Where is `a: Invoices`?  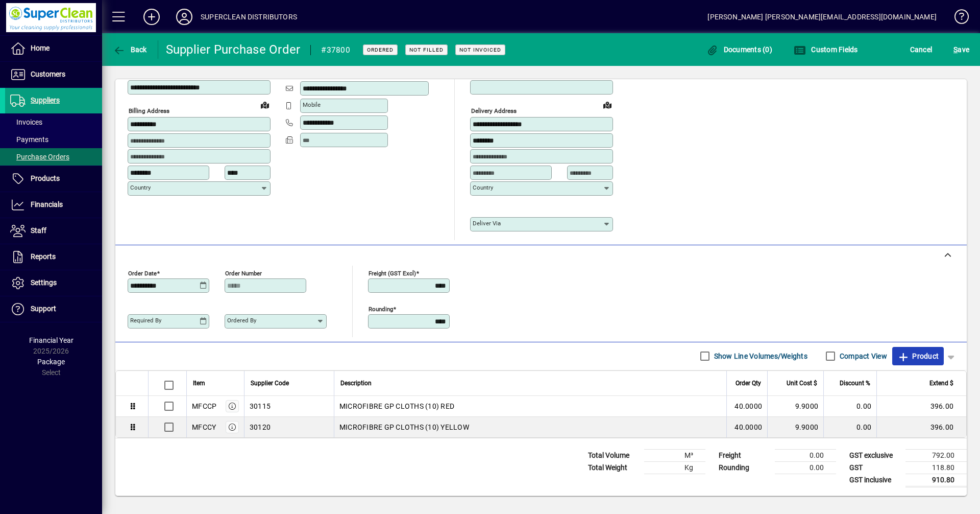
a: Invoices is located at coordinates (53, 123).